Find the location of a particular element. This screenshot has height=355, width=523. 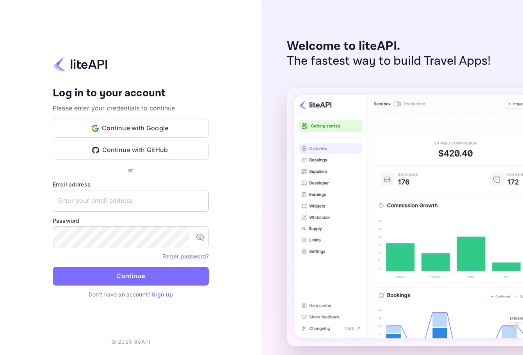

label: Email address is located at coordinates (131, 184).